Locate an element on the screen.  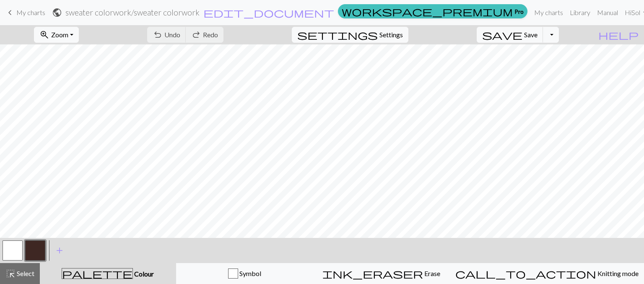
button: Zoom is located at coordinates (56, 35).